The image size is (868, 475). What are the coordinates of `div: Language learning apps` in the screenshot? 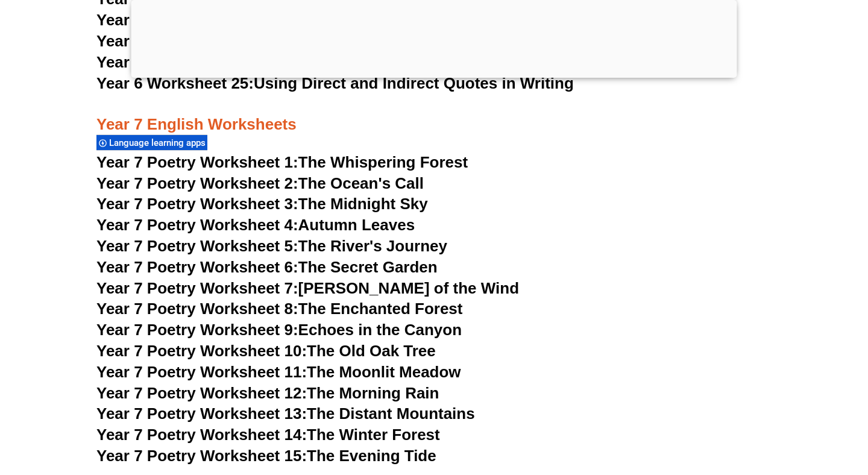 It's located at (152, 142).